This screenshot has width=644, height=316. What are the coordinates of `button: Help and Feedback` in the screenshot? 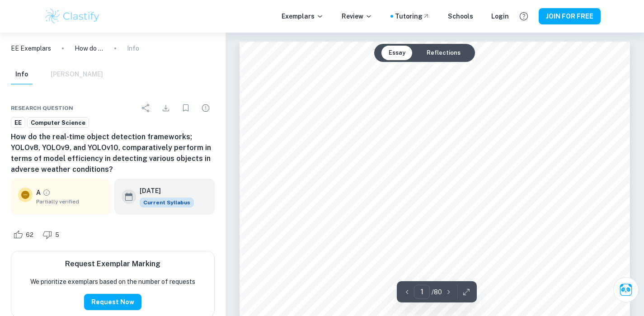 It's located at (524, 16).